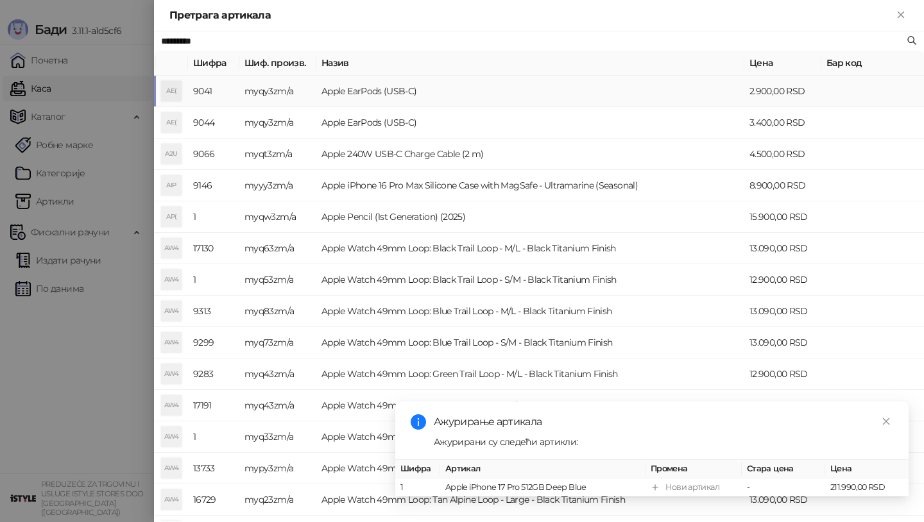 The image size is (924, 522). What do you see at coordinates (214, 311) in the screenshot?
I see `td: 9313` at bounding box center [214, 311].